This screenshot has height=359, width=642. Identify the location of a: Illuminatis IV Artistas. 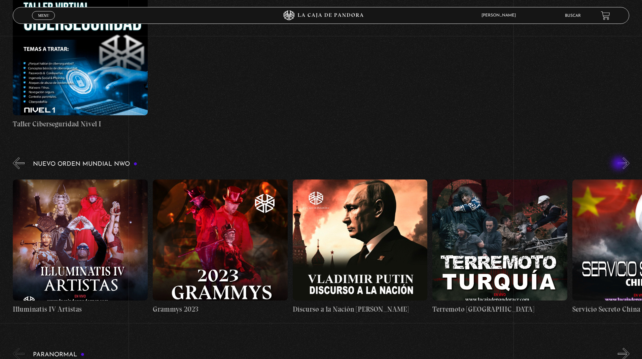
(80, 247).